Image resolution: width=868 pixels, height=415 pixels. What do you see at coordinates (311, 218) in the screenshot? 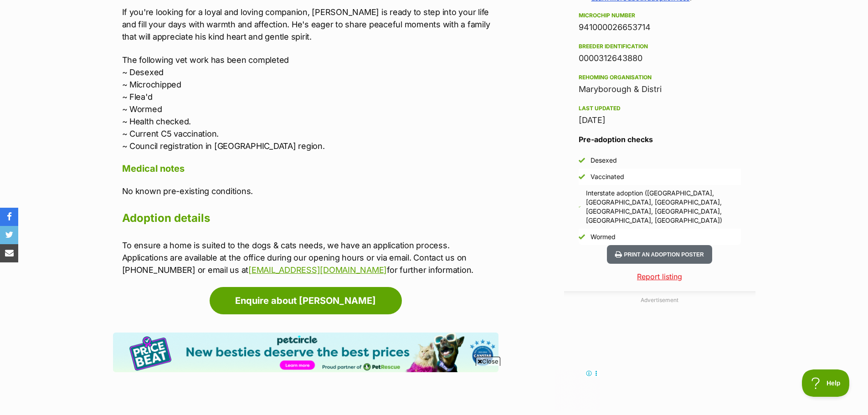
I see `h2: Adoption details` at bounding box center [311, 218].